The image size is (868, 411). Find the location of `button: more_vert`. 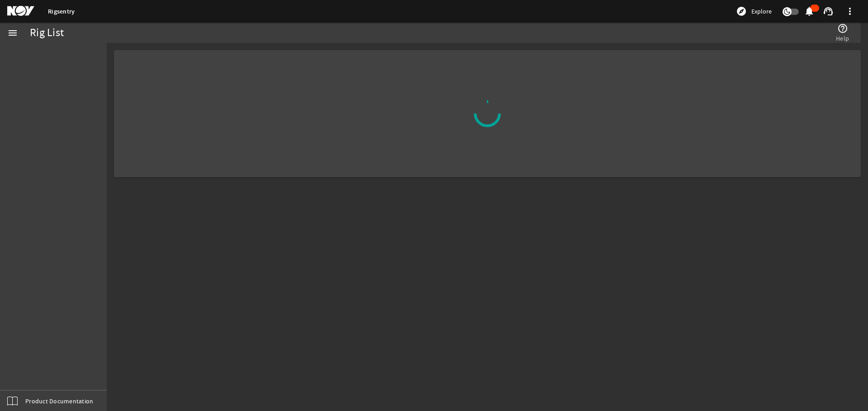

button: more_vert is located at coordinates (850, 11).